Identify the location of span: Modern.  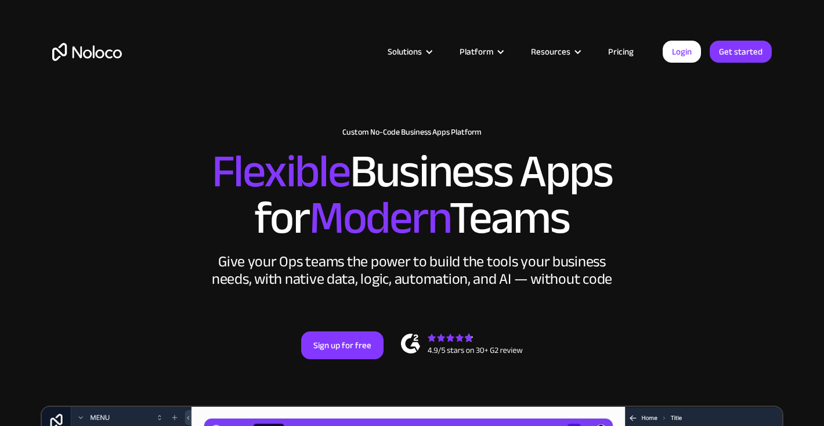
(379, 217).